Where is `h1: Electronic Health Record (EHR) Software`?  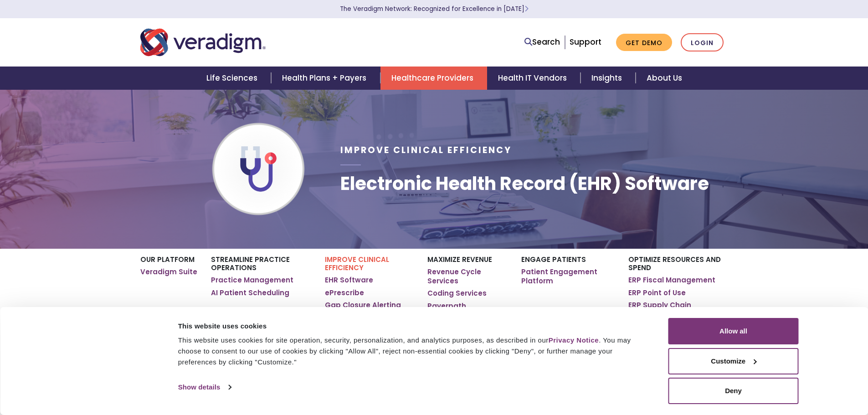
h1: Electronic Health Record (EHR) Software is located at coordinates (525, 183).